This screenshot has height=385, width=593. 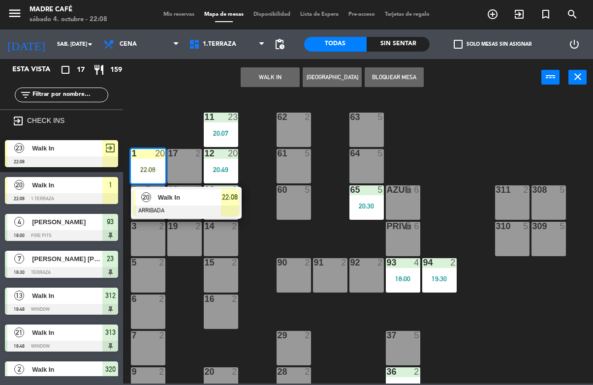 What do you see at coordinates (233, 117) in the screenshot?
I see `div: 23` at bounding box center [233, 117].